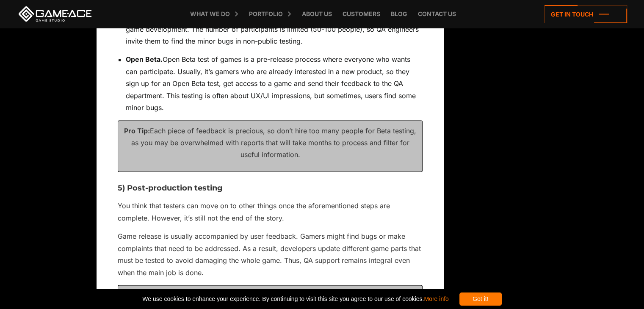  What do you see at coordinates (144, 59) in the screenshot?
I see `strong: Open Beta.` at bounding box center [144, 59].